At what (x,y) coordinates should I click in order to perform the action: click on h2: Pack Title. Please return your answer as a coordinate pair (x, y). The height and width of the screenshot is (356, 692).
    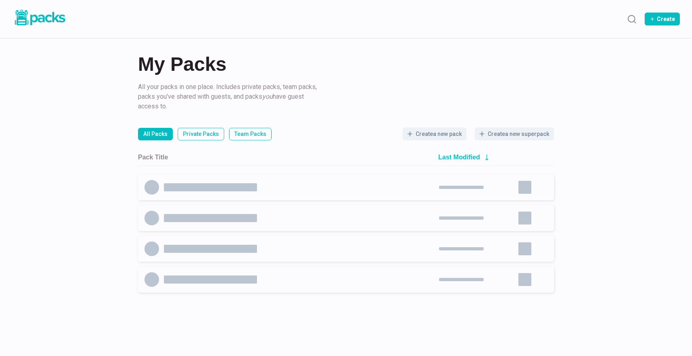
    Looking at the image, I should click on (153, 157).